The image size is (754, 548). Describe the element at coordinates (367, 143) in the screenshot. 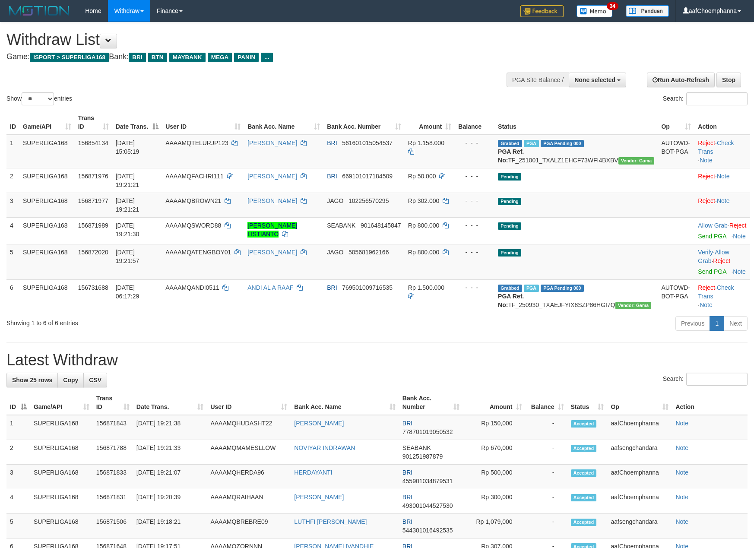

I see `span: Copy 561601015054537 to clipboard` at that location.